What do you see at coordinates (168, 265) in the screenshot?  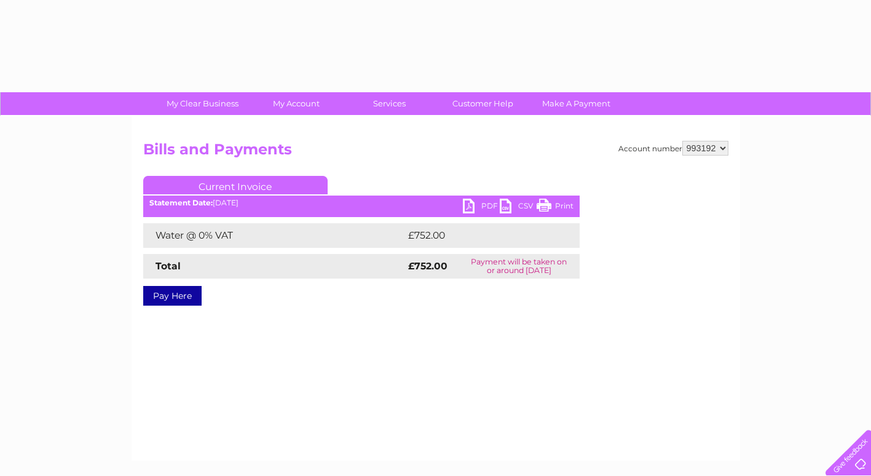 I see `strong: Total` at bounding box center [168, 265].